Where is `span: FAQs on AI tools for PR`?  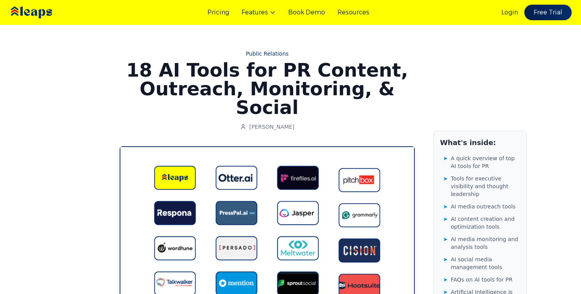
span: FAQs on AI tools for PR is located at coordinates (482, 279).